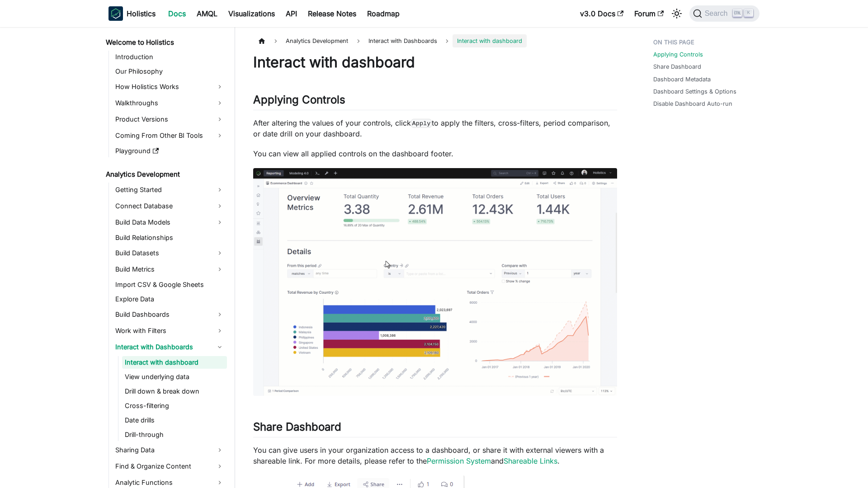 Image resolution: width=868 pixels, height=488 pixels. What do you see at coordinates (170, 253) in the screenshot?
I see `a: Build Datasets` at bounding box center [170, 253].